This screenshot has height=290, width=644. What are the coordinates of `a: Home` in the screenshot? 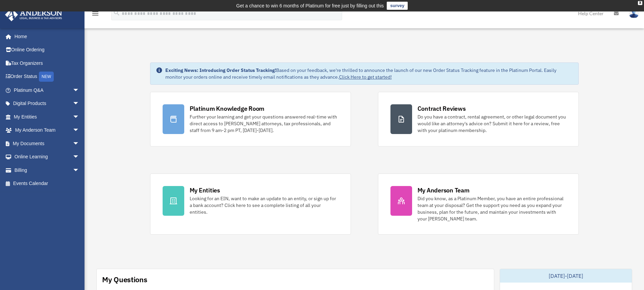 It's located at (45, 36).